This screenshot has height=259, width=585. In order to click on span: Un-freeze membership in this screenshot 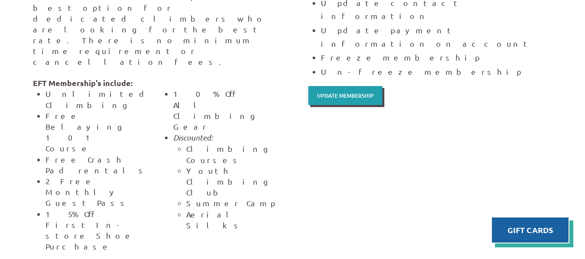, I will do `click(421, 71)`.